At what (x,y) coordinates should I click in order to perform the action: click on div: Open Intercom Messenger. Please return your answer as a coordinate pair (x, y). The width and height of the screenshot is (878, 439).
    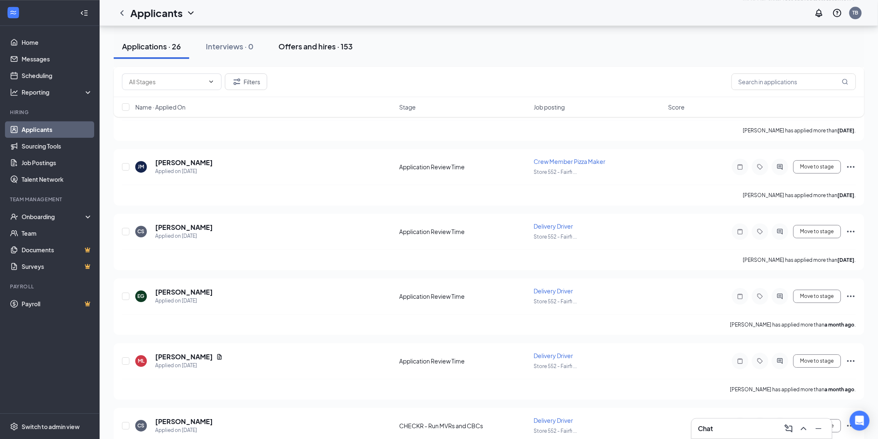
    Looking at the image, I should click on (860, 421).